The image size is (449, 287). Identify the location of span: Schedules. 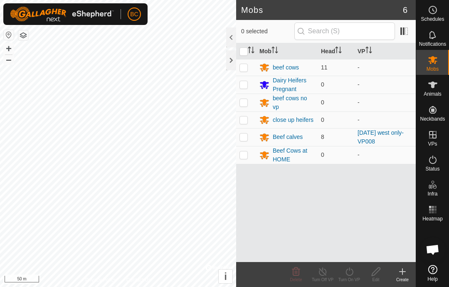
(433, 19).